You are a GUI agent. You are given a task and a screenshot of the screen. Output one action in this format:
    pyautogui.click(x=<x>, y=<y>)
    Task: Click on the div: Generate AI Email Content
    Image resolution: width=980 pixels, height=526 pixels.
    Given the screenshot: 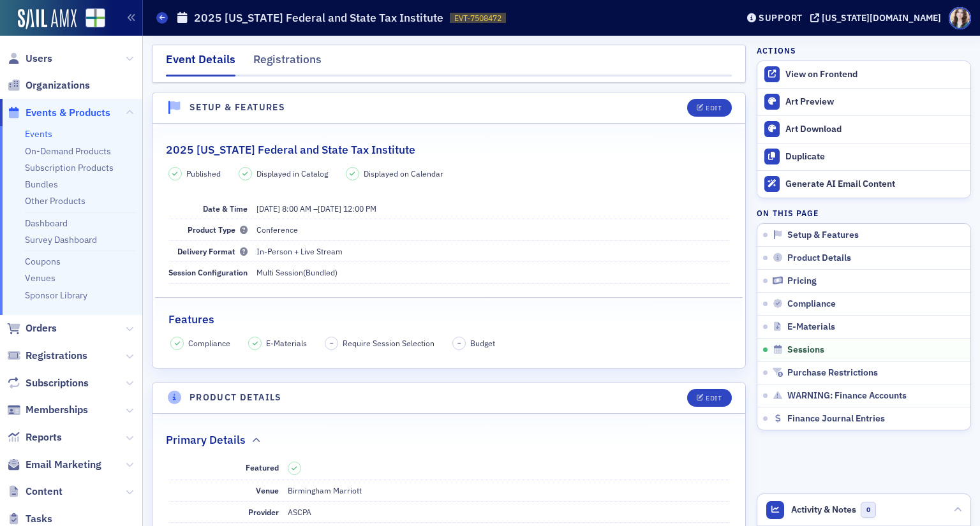 What is the action you would take?
    pyautogui.click(x=875, y=184)
    